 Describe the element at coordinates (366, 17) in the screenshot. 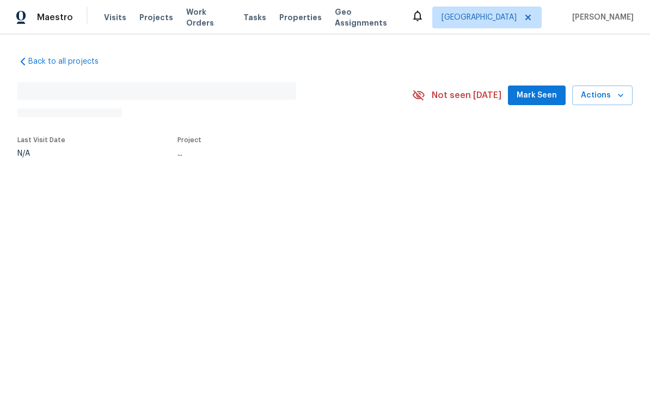

I see `span: Geo Assignments` at that location.